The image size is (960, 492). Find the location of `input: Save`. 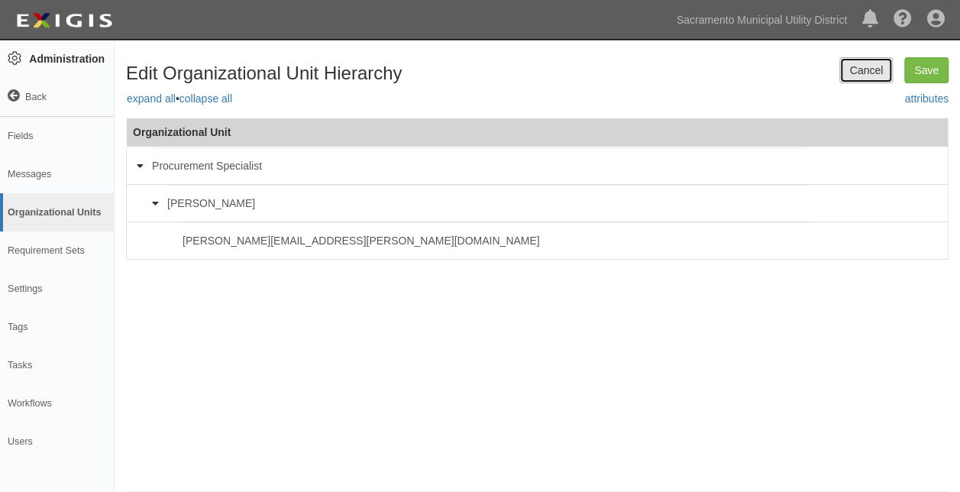

input: Save is located at coordinates (926, 70).